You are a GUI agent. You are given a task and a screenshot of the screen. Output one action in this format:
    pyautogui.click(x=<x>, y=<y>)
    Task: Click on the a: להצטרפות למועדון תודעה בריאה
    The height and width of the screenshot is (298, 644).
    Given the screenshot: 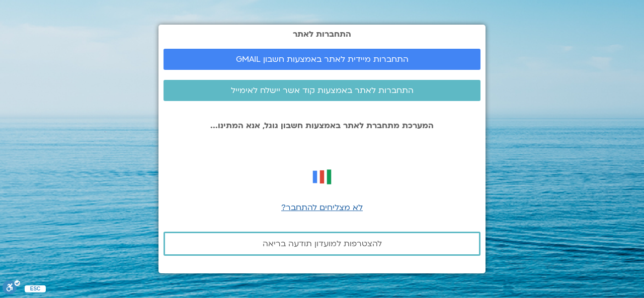 What is the action you would take?
    pyautogui.click(x=322, y=244)
    